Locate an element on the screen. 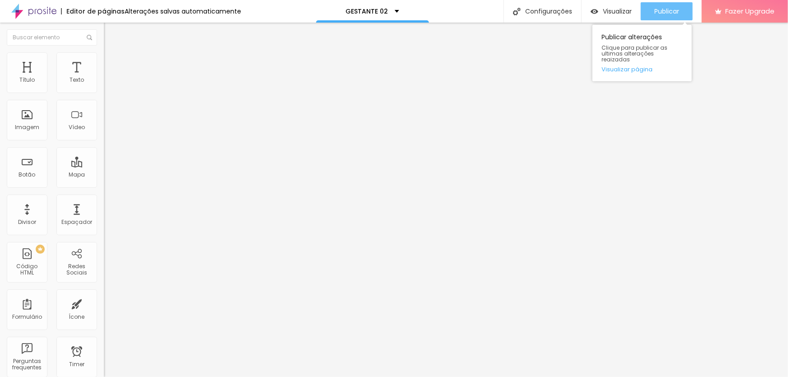  div: Perguntas frequentes is located at coordinates (27, 364).